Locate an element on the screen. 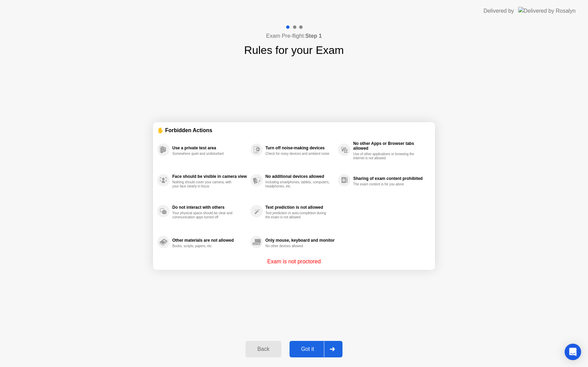  div: ✋ Forbidden Actions is located at coordinates (294, 130).